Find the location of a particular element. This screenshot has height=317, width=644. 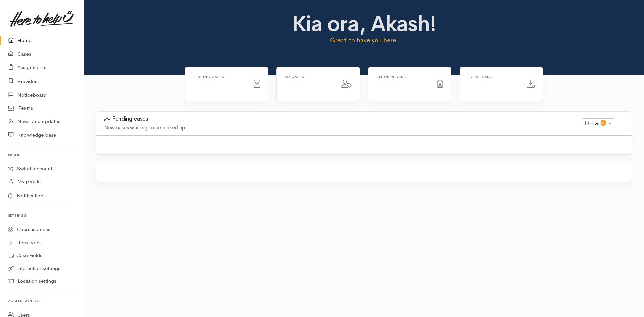

h6: Access control is located at coordinates (42, 301).